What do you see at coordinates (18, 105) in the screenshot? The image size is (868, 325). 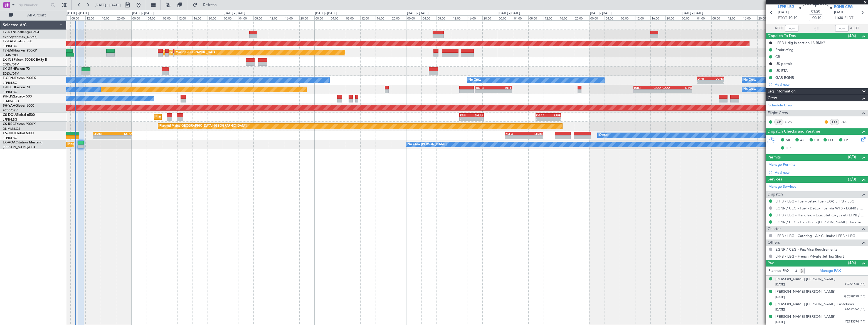 I see `a: 9H-YAAGlobal 5000` at bounding box center [18, 105].